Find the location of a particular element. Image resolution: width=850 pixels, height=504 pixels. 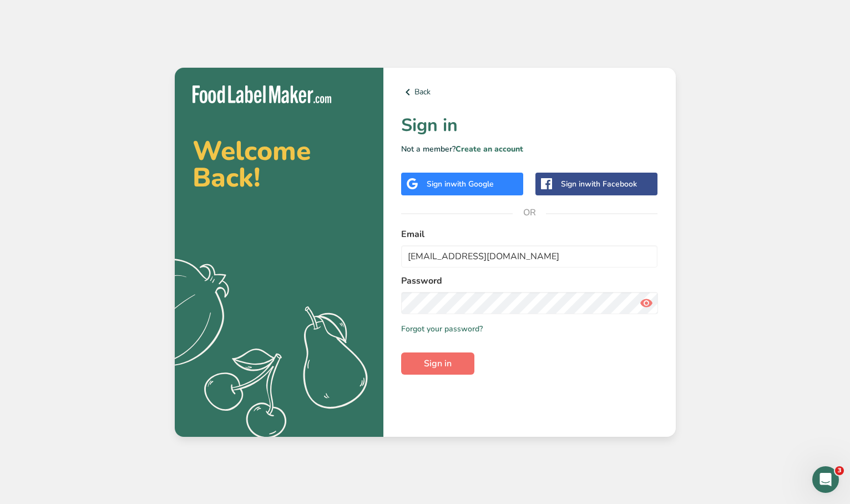

p: Not a member? is located at coordinates (529, 149).